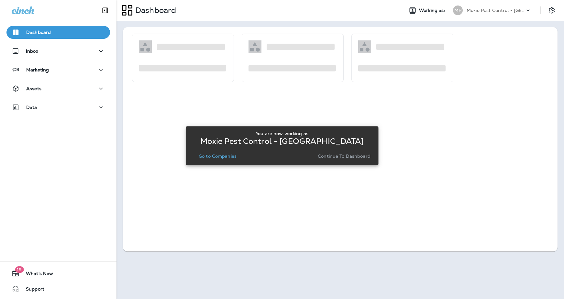 Image resolution: width=564 pixels, height=299 pixels. What do you see at coordinates (282, 134) in the screenshot?
I see `p: You are now working as` at bounding box center [282, 134].